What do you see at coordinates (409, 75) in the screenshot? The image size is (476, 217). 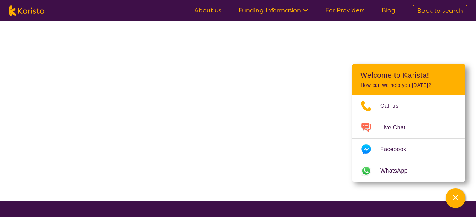 I see `h2: Welcome to Karista!` at bounding box center [409, 75].